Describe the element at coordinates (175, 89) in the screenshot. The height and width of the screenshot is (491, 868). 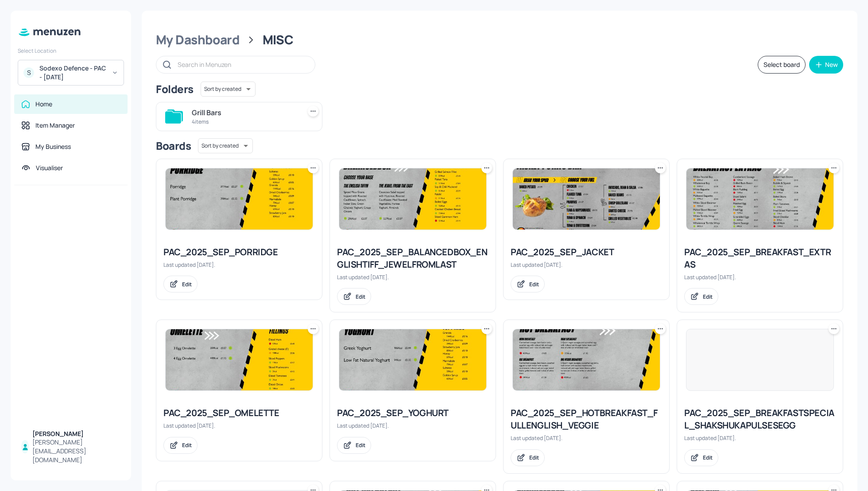
I see `div: Folders` at that location.